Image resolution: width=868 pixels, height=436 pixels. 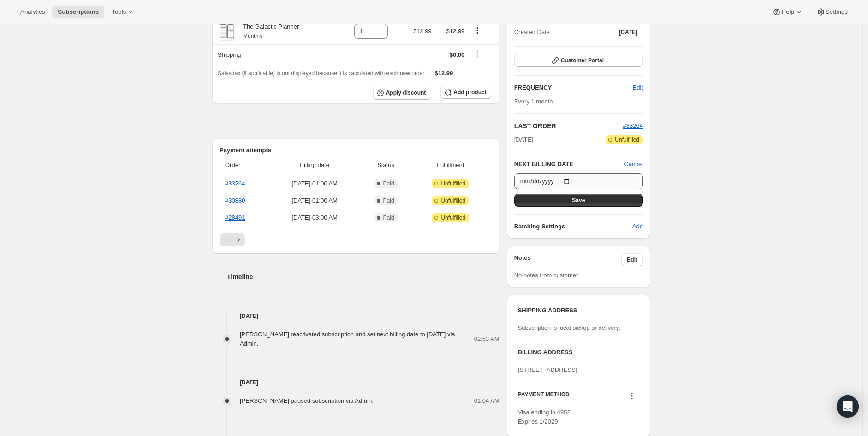 I want to click on span: Help, so click(x=787, y=12).